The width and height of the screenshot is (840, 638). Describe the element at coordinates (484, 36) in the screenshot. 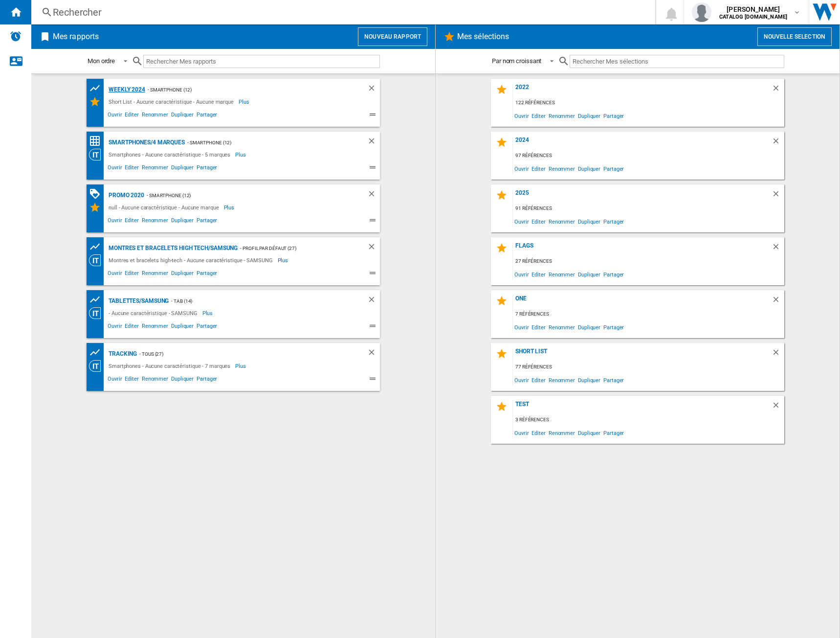

I see `h2: Mes sélections` at that location.